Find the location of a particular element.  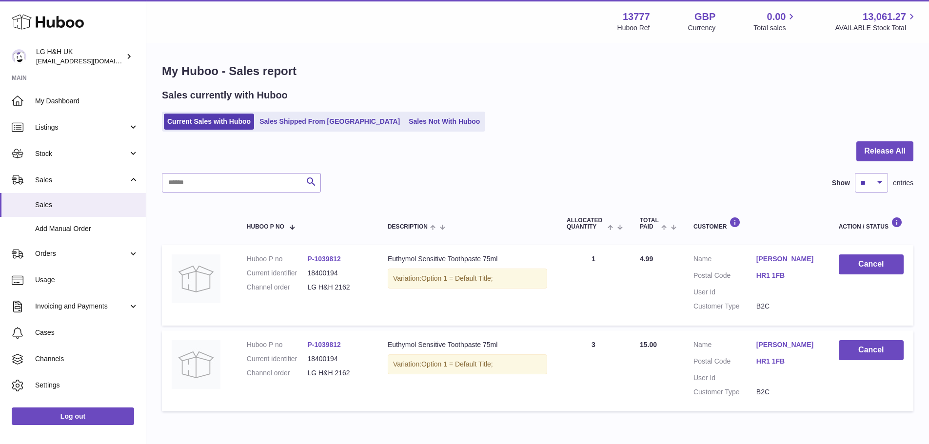

div: LG H&H UK is located at coordinates (80, 57).